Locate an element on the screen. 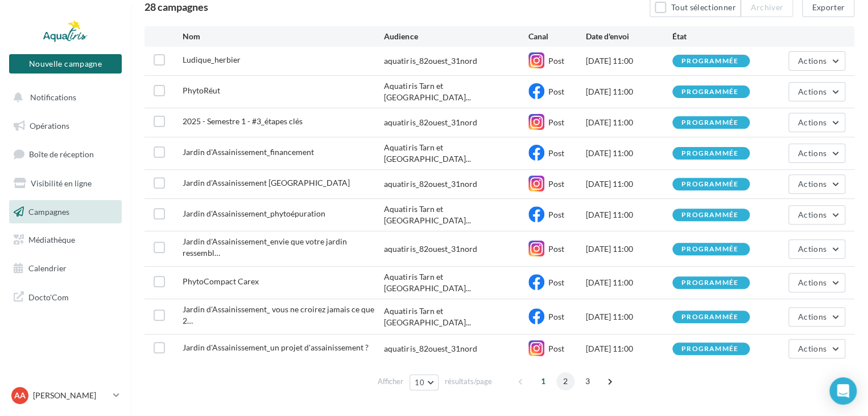 The width and height of the screenshot is (868, 416). a: Calendrier is located at coordinates (65, 268).